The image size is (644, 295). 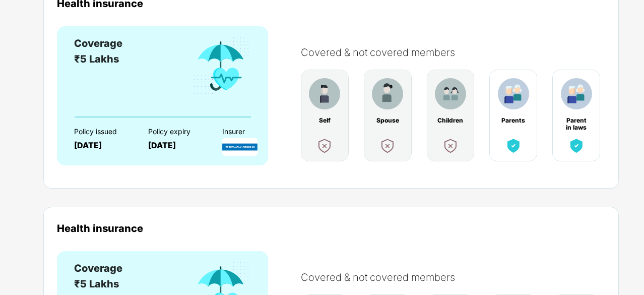 I want to click on div: Health insurance, so click(x=331, y=228).